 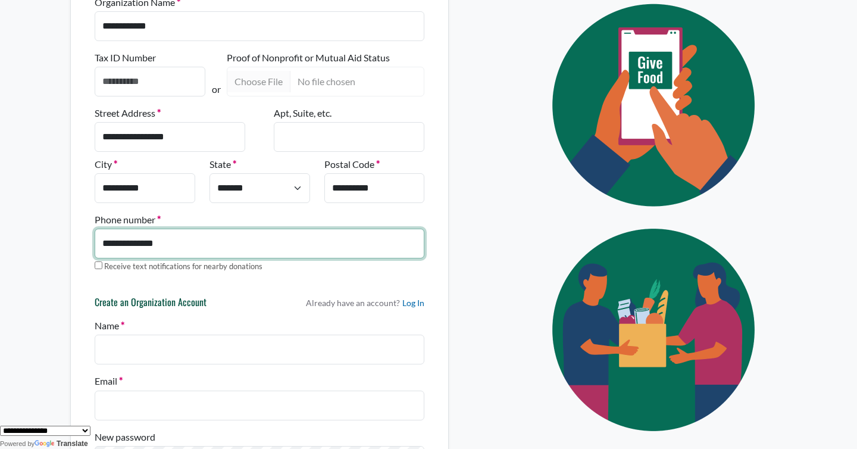 What do you see at coordinates (127, 220) in the screenshot?
I see `label: Phone number` at bounding box center [127, 220].